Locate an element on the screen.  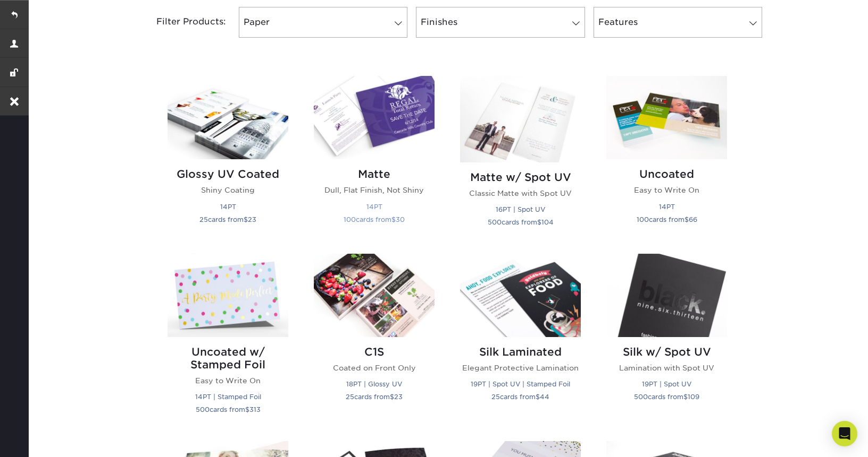
img: Uncoated Postcards is located at coordinates (666, 118).